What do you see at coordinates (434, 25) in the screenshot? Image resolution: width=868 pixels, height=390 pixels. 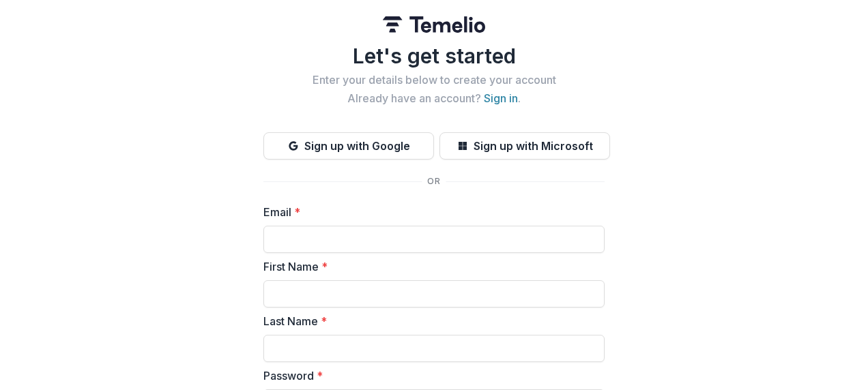 I see `img: Temelio` at bounding box center [434, 25].